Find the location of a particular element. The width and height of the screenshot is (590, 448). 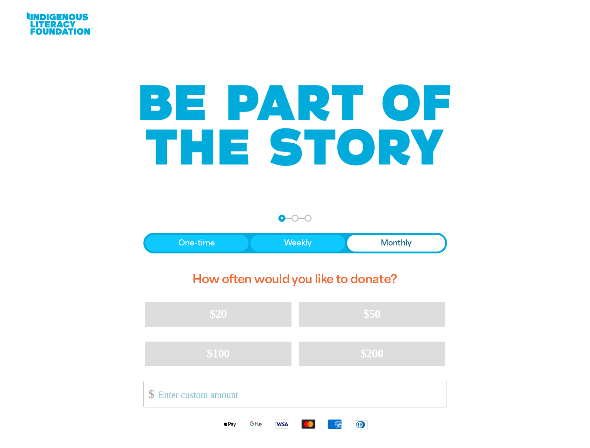

span: Monthly is located at coordinates (396, 243).